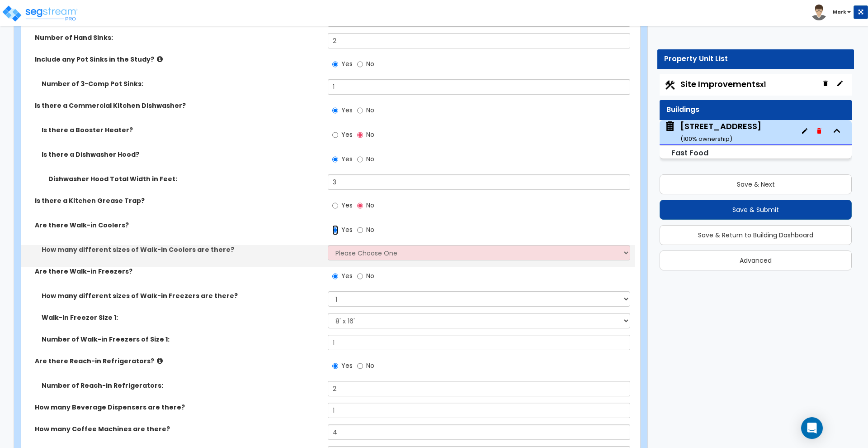  Describe the element at coordinates (40, 14) in the screenshot. I see `img: logo_pro_r.png` at that location.